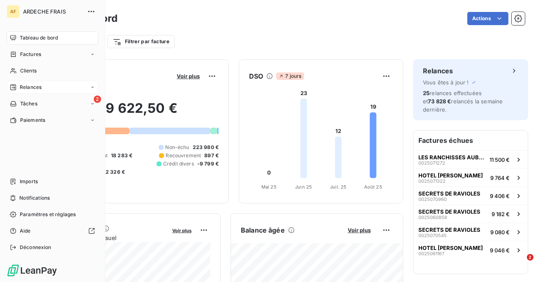 This screenshot has height=282, width=538. Describe the element at coordinates (471, 195) in the screenshot. I see `button: SECRETS DE RAVIOLES00250709609 406 €` at that location.